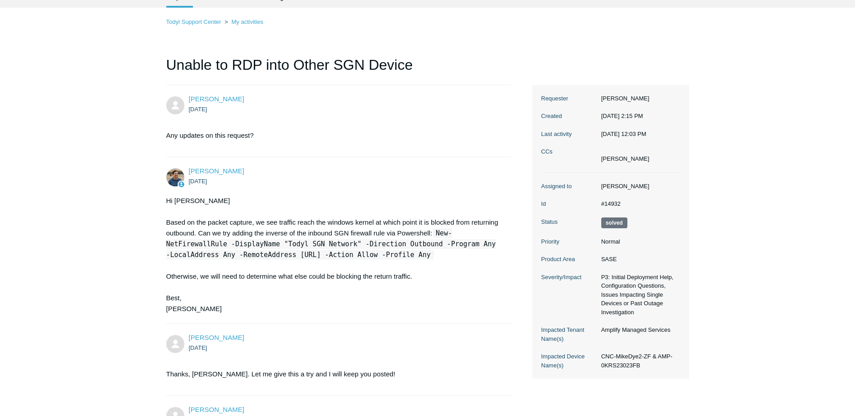 Image resolution: width=855 pixels, height=416 pixels. Describe the element at coordinates (195, 22) in the screenshot. I see `li: Todyl Support Center` at that location.